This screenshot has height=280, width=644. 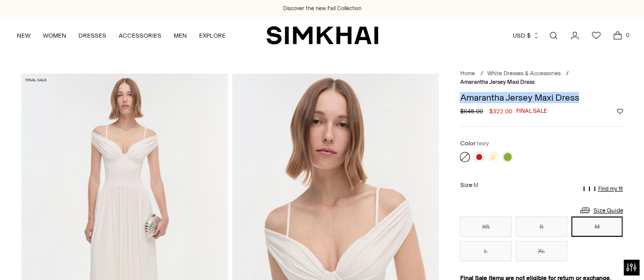 I want to click on button: USD $, so click(x=525, y=36).